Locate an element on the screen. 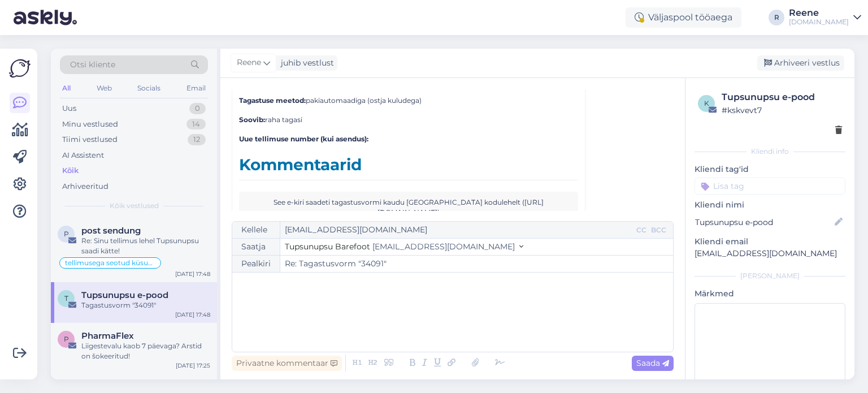 Image resolution: width=868 pixels, height=393 pixels. div: Tiimi vestlused is located at coordinates (90, 140).